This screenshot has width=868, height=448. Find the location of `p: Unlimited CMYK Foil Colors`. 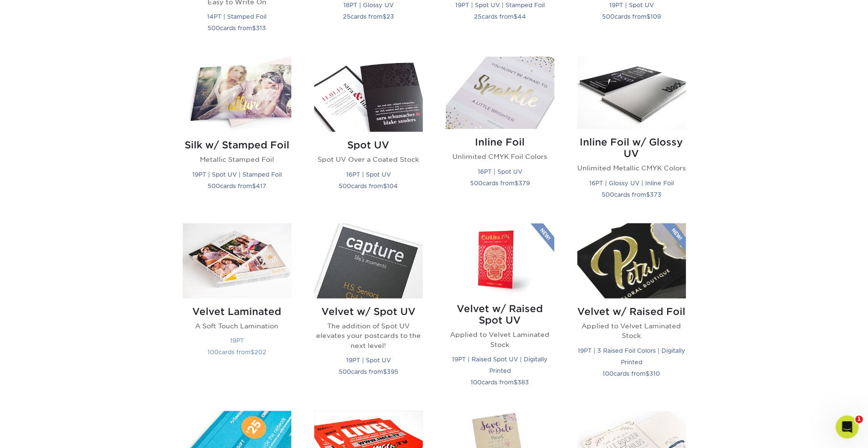

p: Unlimited CMYK Foil Colors is located at coordinates (500, 157).